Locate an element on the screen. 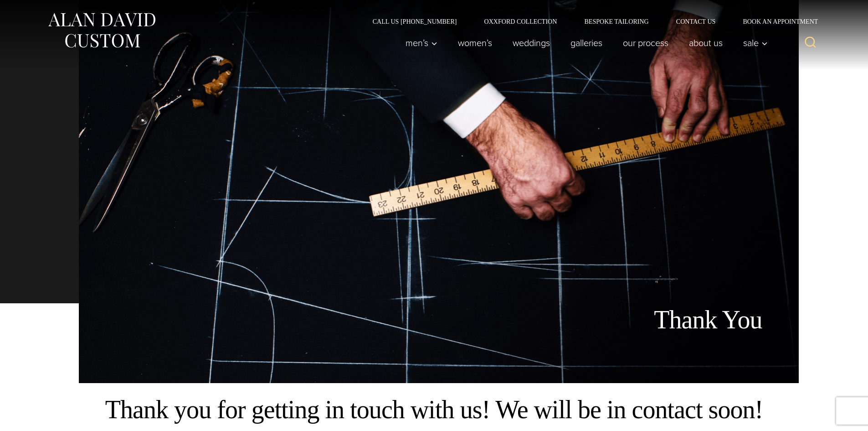 This screenshot has height=431, width=868. a: About Us is located at coordinates (705, 43).